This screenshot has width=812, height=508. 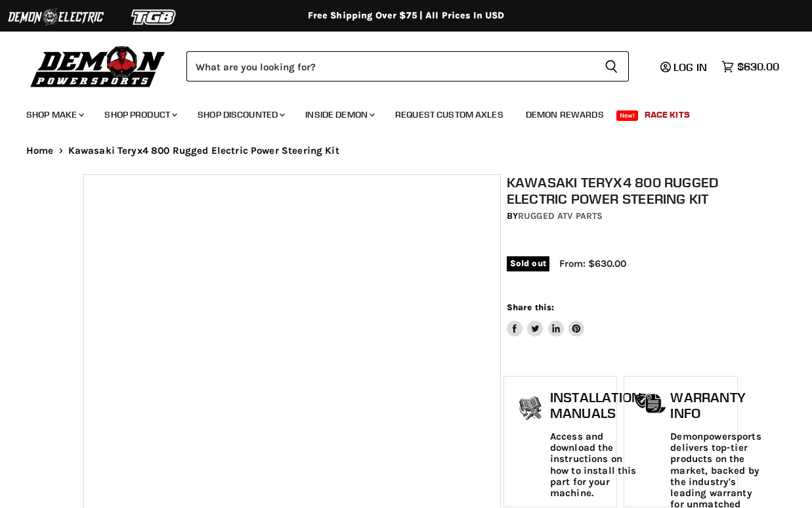 I want to click on span: From: $630.00, so click(x=593, y=263).